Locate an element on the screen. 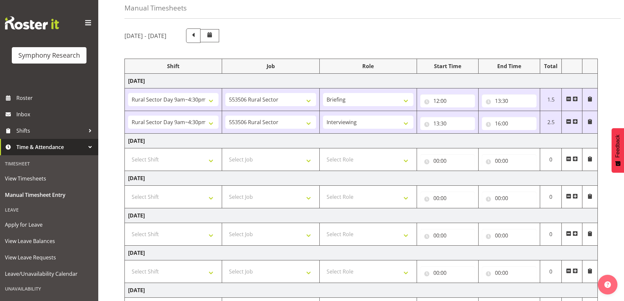  span: Leave/Unavailability Calendar is located at coordinates (49, 274).